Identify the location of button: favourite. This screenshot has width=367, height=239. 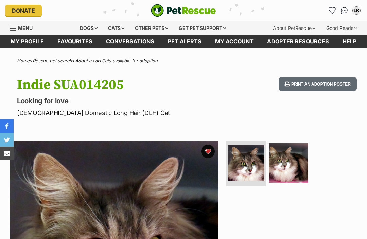
(208, 151).